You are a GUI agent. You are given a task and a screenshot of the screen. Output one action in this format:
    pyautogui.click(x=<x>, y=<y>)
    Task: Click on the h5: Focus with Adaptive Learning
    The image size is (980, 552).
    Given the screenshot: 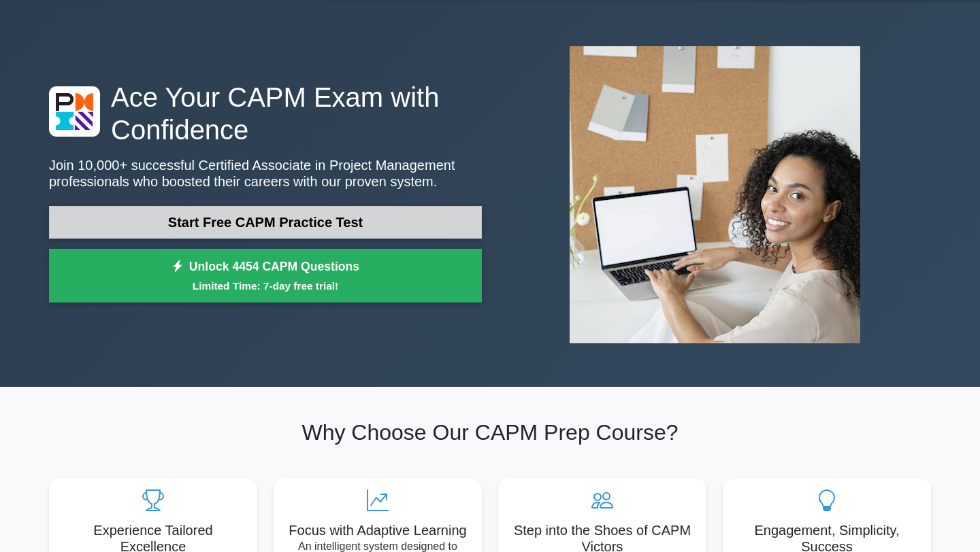 What is the action you would take?
    pyautogui.click(x=377, y=531)
    